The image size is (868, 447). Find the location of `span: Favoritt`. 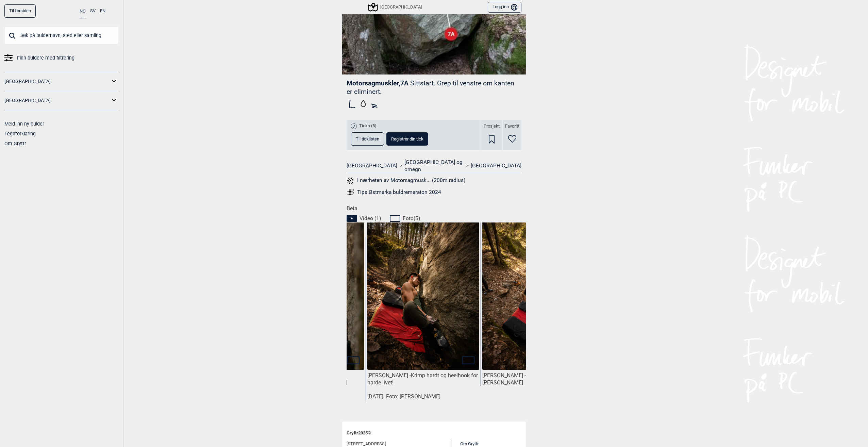

span: Favoritt is located at coordinates (512, 126).